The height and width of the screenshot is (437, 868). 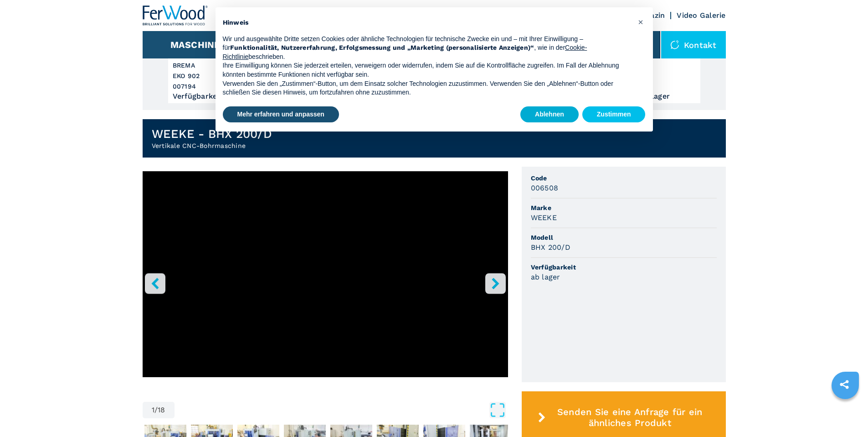 What do you see at coordinates (153, 410) in the screenshot?
I see `span: 1` at bounding box center [153, 410].